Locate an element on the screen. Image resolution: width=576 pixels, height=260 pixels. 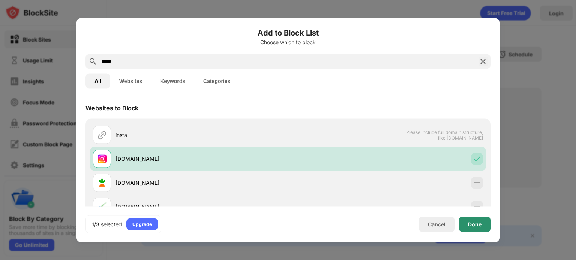
img: url.svg is located at coordinates (102, 135).